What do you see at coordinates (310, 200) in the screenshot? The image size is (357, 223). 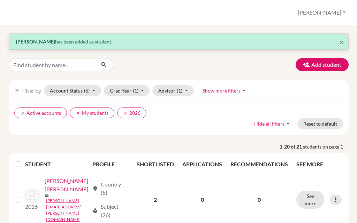 I see `button: See more` at bounding box center [310, 200].